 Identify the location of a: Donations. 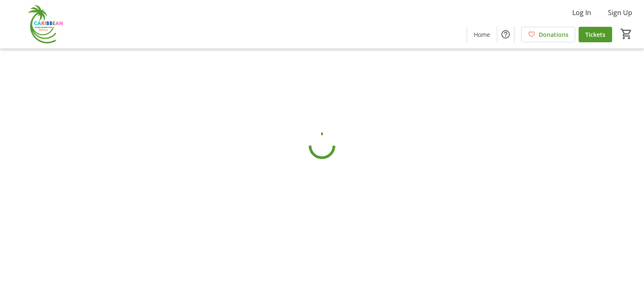
(548, 34).